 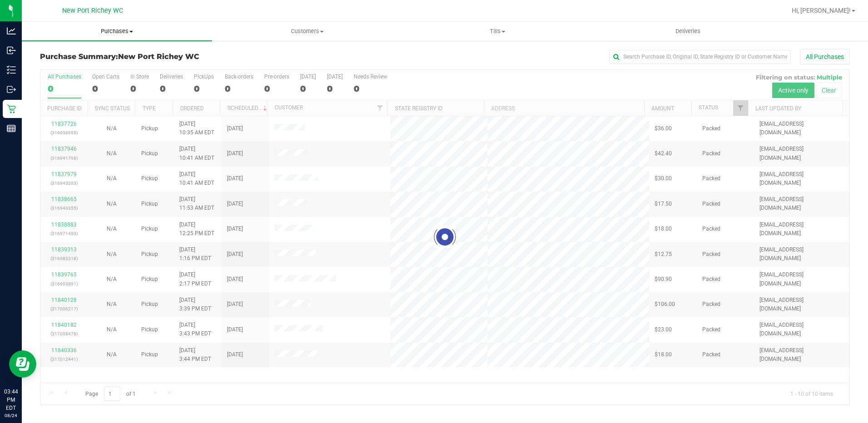 What do you see at coordinates (307, 31) in the screenshot?
I see `span: Customers` at bounding box center [307, 31].